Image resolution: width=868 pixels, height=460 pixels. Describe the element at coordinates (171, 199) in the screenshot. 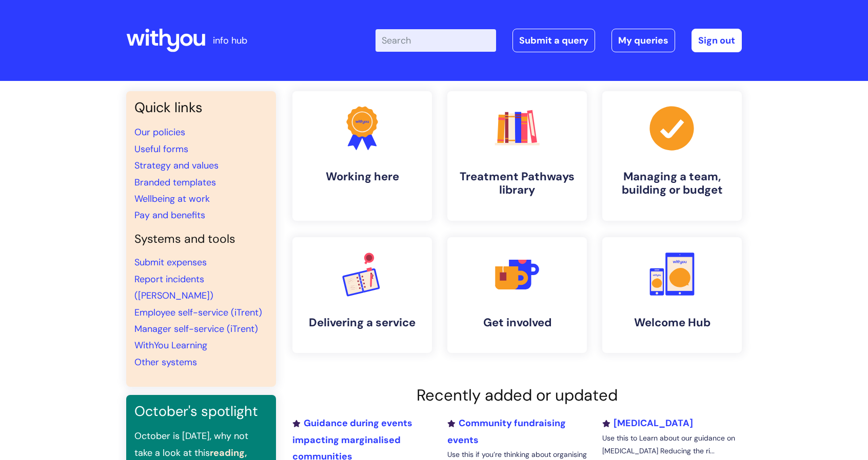

I see `a: Wellbeing at work` at that location.